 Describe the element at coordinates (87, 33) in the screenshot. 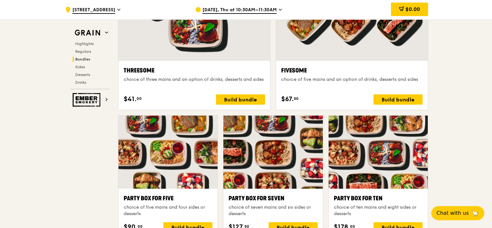

I see `img: Grain web logo` at that location.